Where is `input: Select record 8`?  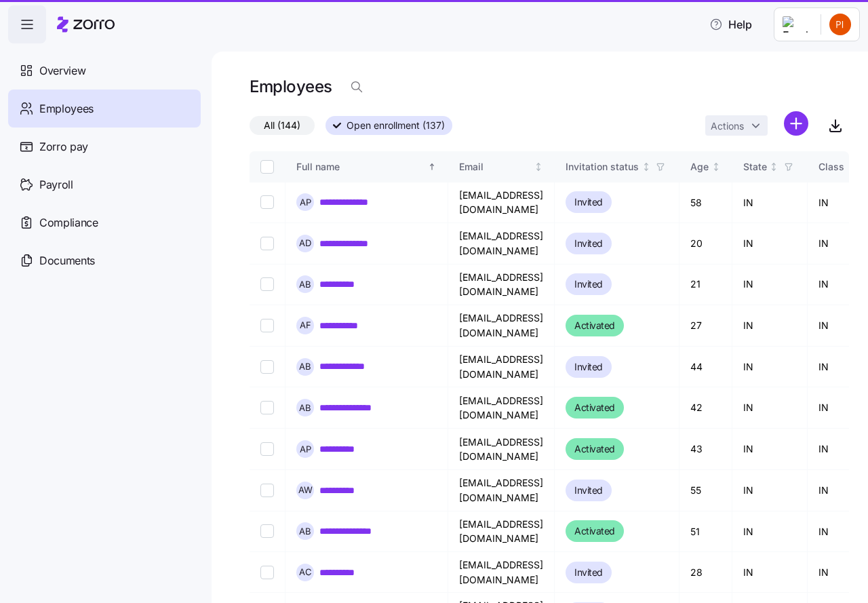 input: Select record 8 is located at coordinates (267, 490).